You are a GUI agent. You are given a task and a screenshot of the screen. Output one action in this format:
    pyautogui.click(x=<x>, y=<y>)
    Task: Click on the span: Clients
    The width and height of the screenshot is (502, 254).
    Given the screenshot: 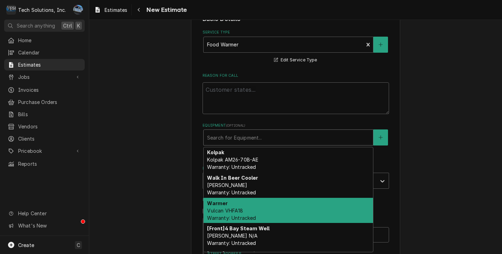 What is the action you would take?
    pyautogui.click(x=49, y=138)
    